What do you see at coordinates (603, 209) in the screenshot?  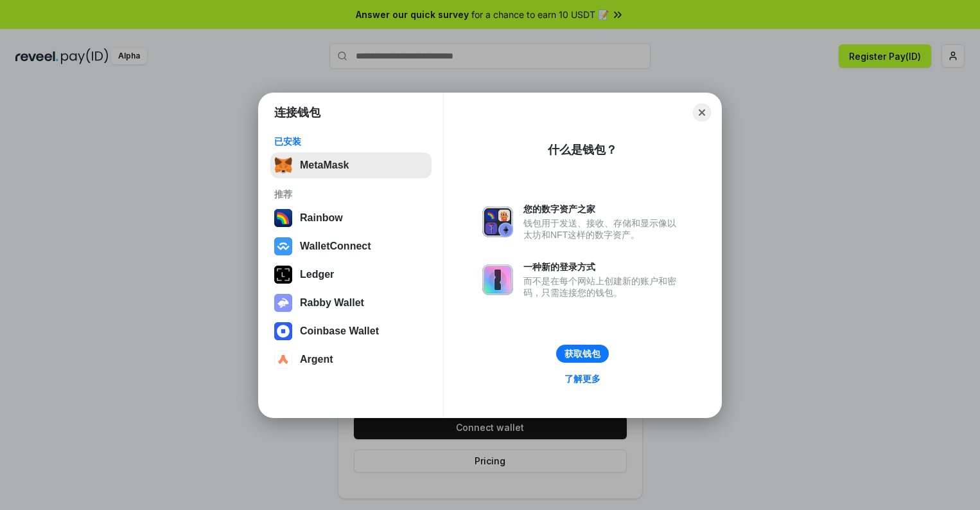 I see `div: 您的数字资产之家` at bounding box center [603, 209].